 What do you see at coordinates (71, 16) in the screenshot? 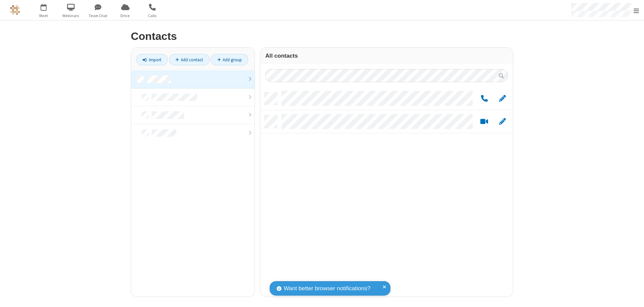
I see `span: Webinars` at bounding box center [71, 16].